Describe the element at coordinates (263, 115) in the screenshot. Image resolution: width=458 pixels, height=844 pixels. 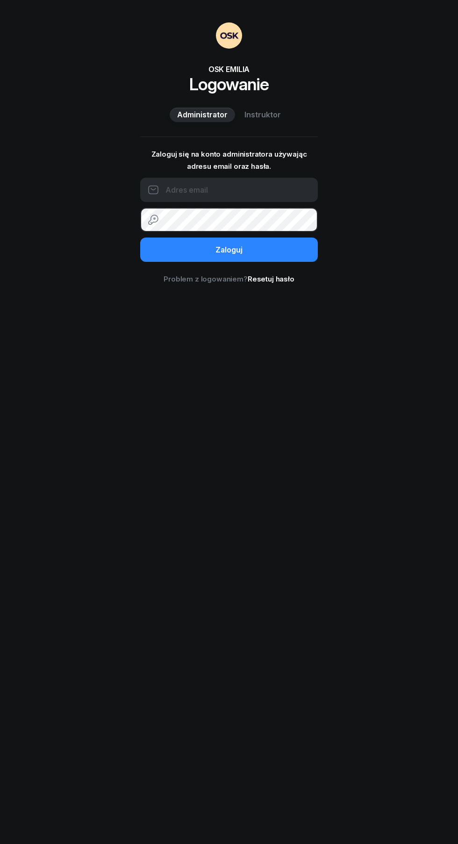
I see `span: Instruktor` at that location.